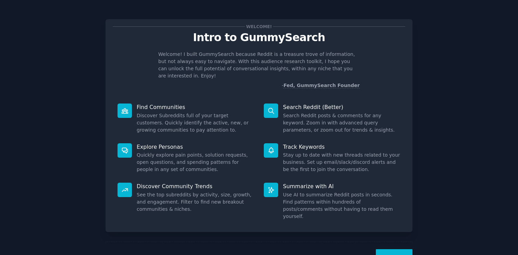  Describe the element at coordinates (259, 26) in the screenshot. I see `span: Welcome!` at that location.